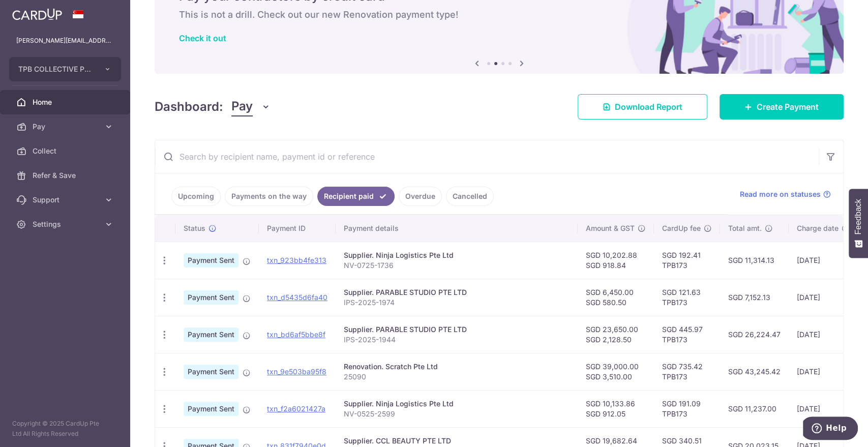 This screenshot has height=447, width=868. I want to click on a: Overdue, so click(420, 196).